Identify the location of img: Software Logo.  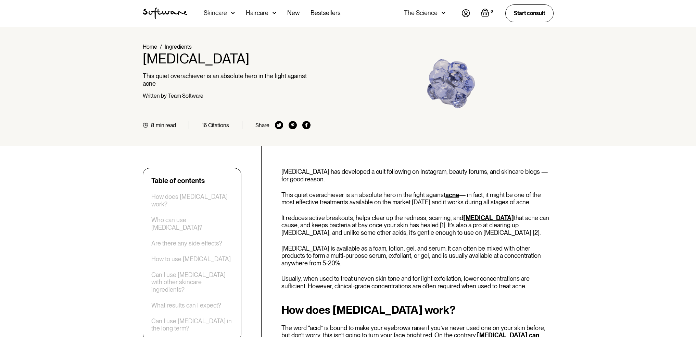
(165, 13).